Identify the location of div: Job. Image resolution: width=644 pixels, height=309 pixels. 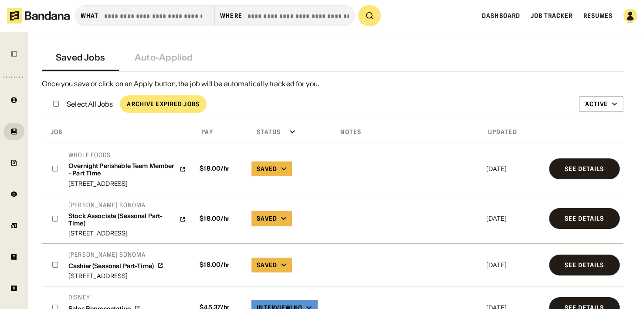
(53, 132).